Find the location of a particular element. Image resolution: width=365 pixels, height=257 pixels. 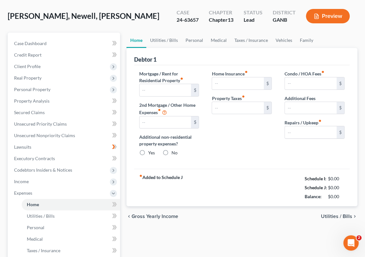

strong: Added to Schedule J is located at coordinates (161, 187).